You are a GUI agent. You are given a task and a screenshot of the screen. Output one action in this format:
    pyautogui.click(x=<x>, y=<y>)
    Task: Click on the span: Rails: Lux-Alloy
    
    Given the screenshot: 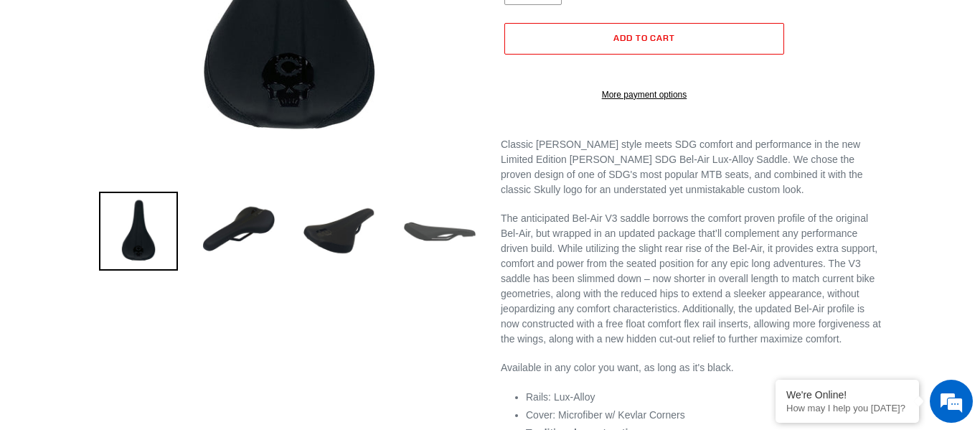 What is the action you would take?
    pyautogui.click(x=561, y=397)
    